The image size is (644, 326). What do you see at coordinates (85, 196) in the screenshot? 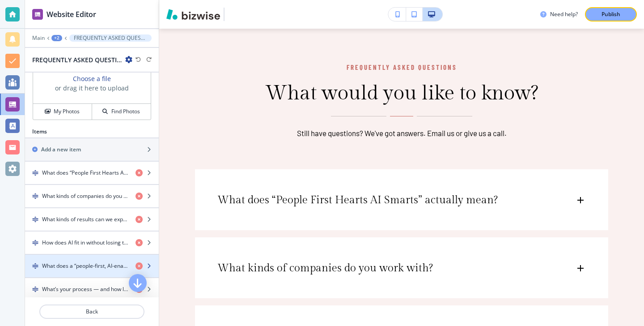
I see `h4: What kinds of companies do you work with?` at bounding box center [85, 196].